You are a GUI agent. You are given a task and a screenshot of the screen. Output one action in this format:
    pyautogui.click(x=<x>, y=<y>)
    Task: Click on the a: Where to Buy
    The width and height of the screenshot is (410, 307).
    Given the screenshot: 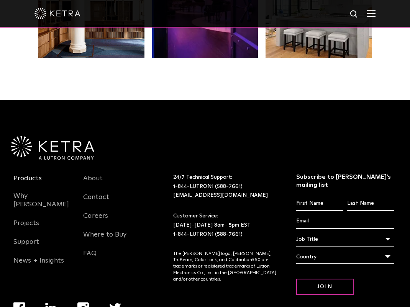 What is the action you would take?
    pyautogui.click(x=105, y=239)
    